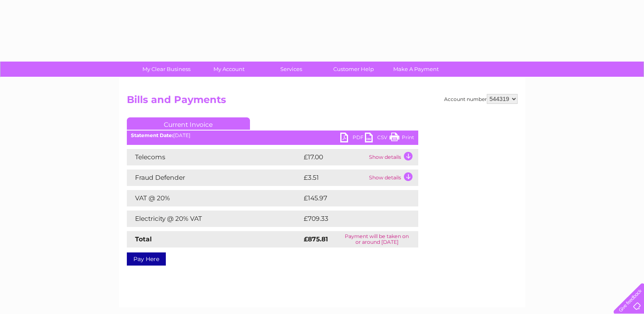 This screenshot has width=644, height=314. What do you see at coordinates (214, 198) in the screenshot?
I see `td: VAT @ 20%` at bounding box center [214, 198].